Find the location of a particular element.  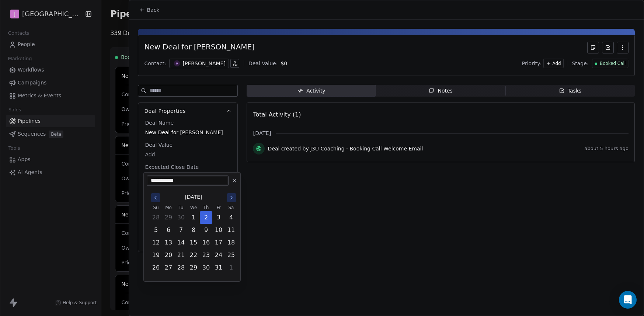

button: Sunday, October 19th, 2025 is located at coordinates (156, 255).